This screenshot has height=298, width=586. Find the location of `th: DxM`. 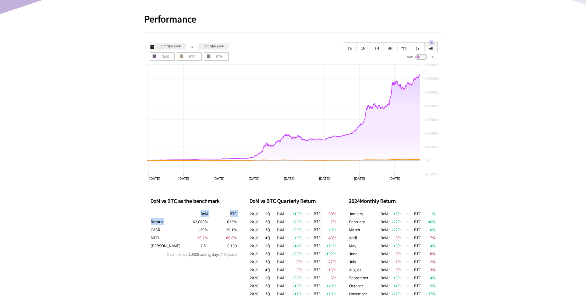

th: DxM is located at coordinates (194, 214).